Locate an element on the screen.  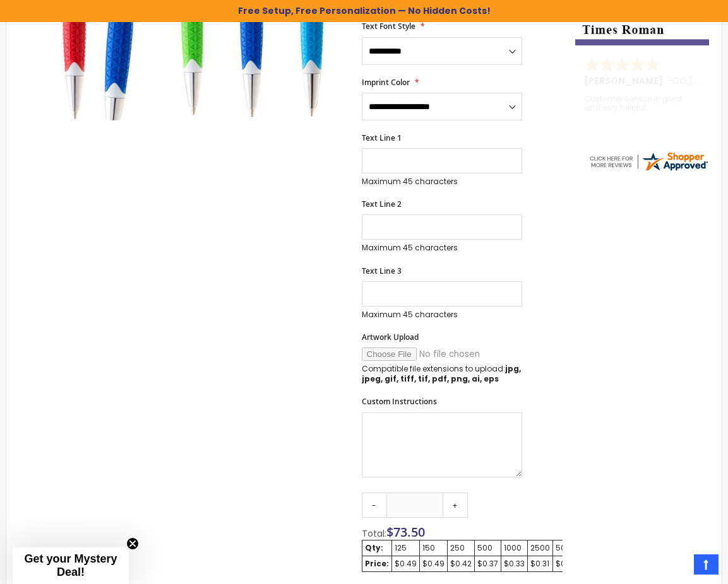
strong: Price: is located at coordinates (377, 564).